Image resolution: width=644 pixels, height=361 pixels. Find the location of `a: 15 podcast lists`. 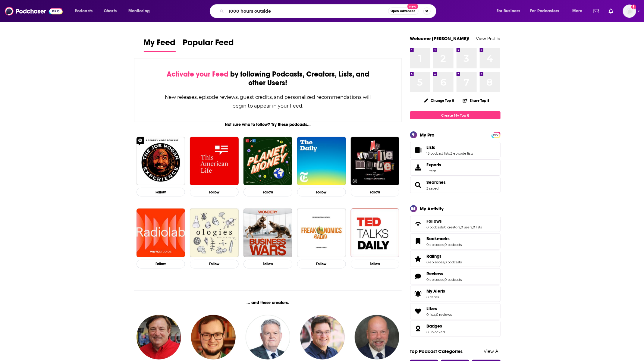

a: 15 podcast lists is located at coordinates (438, 154).